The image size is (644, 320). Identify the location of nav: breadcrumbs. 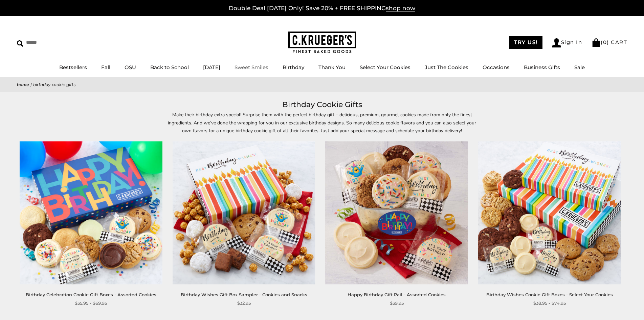
(322, 85).